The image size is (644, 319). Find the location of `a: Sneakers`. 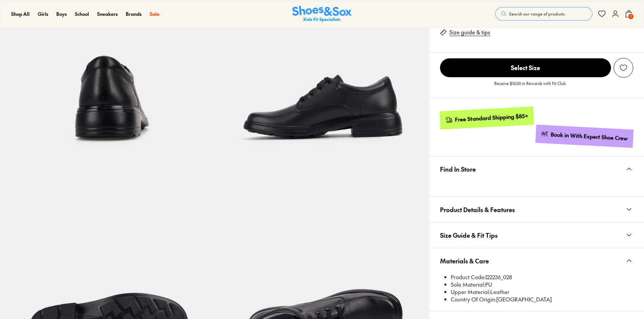

a: Sneakers is located at coordinates (107, 14).